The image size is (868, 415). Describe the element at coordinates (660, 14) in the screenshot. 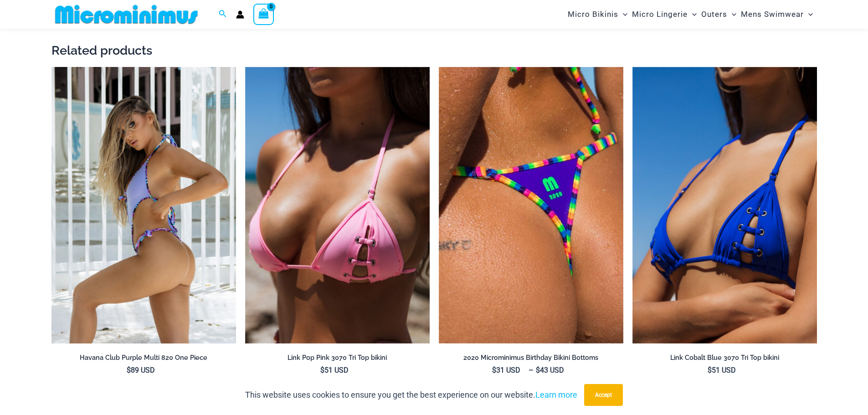

I see `span: Micro Lingerie` at that location.